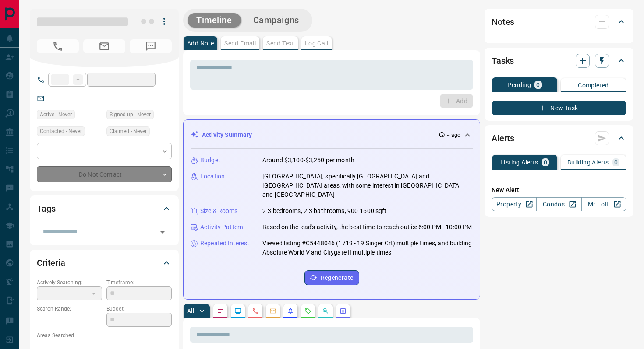  What do you see at coordinates (559, 138) in the screenshot?
I see `div: Alerts` at bounding box center [559, 138].